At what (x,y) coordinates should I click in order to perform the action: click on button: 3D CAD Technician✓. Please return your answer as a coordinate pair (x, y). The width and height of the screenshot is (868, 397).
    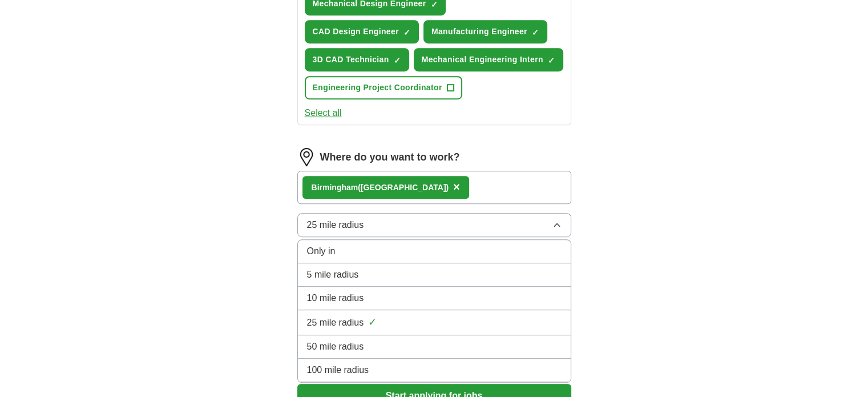
    Looking at the image, I should click on (357, 59).